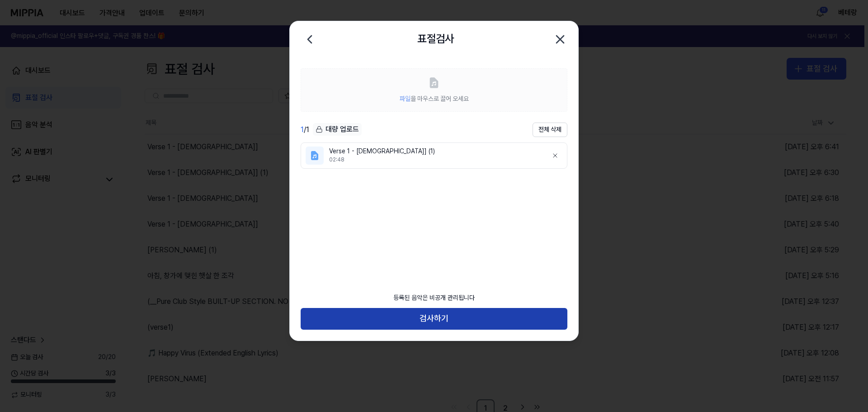 The height and width of the screenshot is (412, 868). I want to click on div: 대량 업로드, so click(337, 129).